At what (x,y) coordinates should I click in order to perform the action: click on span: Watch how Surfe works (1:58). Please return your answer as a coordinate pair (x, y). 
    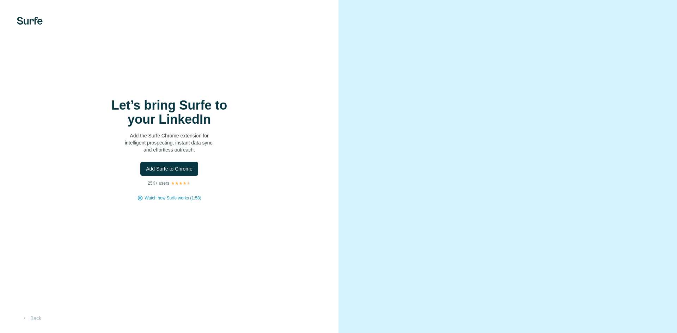
    Looking at the image, I should click on (173, 198).